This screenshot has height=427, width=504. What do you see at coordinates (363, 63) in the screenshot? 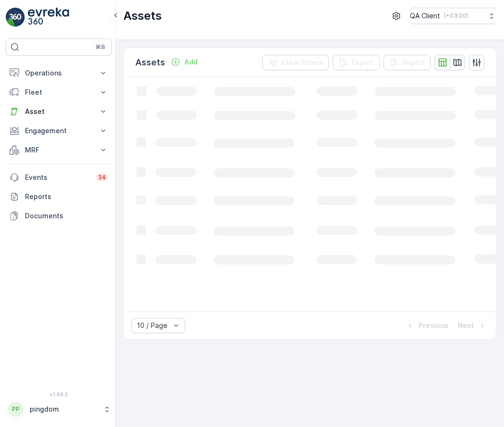
I see `p: Export` at bounding box center [363, 63].